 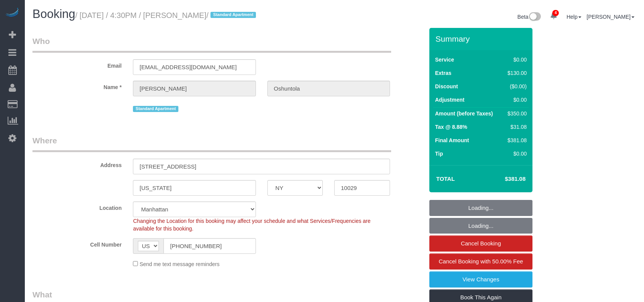 I want to click on h3: Summary, so click(x=482, y=38).